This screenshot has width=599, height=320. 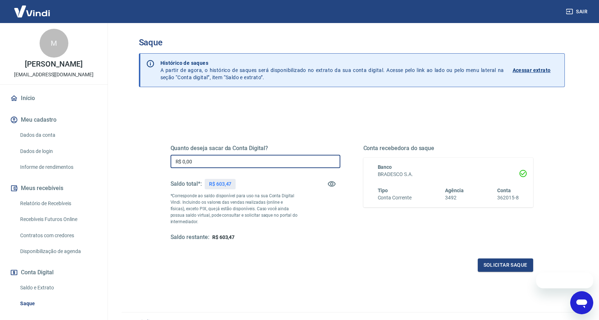 What do you see at coordinates (54, 120) in the screenshot?
I see `button: Meu cadastro` at bounding box center [54, 120].